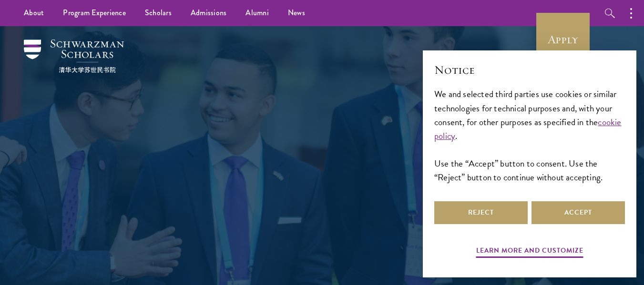 The width and height of the screenshot is (644, 285). I want to click on div: We and selected third parties use cookies or similar technologies for technical purposes and, wit..., so click(529, 135).